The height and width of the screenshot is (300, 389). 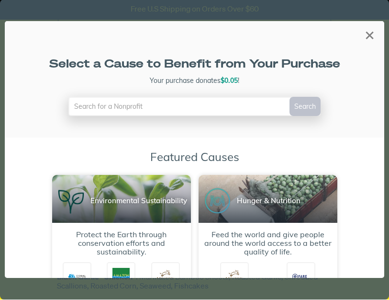 What do you see at coordinates (121, 277) in the screenshot?
I see `img: Amazon Conservation Association` at bounding box center [121, 277].